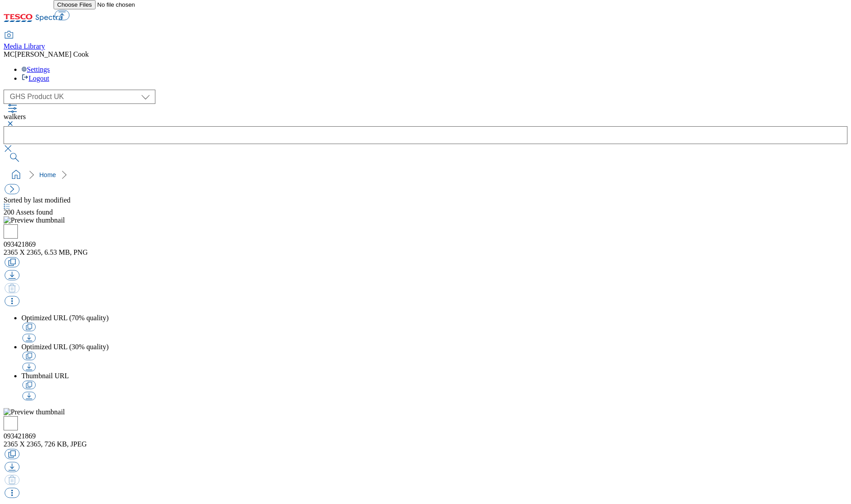 This screenshot has height=504, width=851. Describe the element at coordinates (64, 346) in the screenshot. I see `span: Optimized URL (30% quality)` at that location.